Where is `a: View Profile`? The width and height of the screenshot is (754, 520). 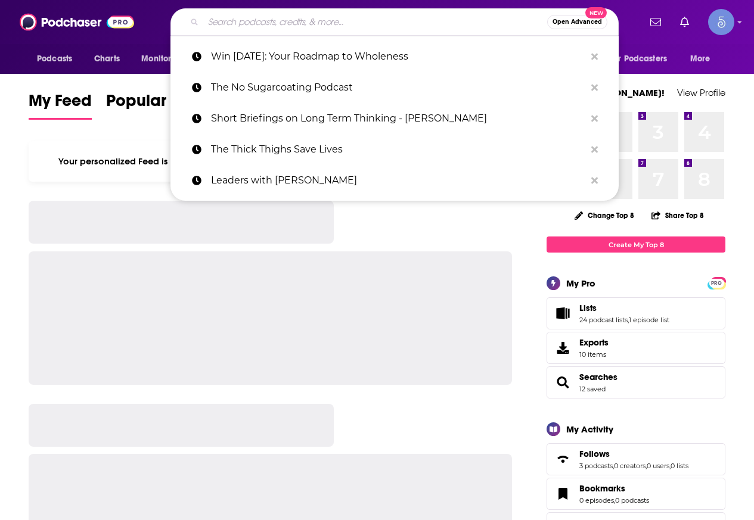
a: View Profile is located at coordinates (701, 92).